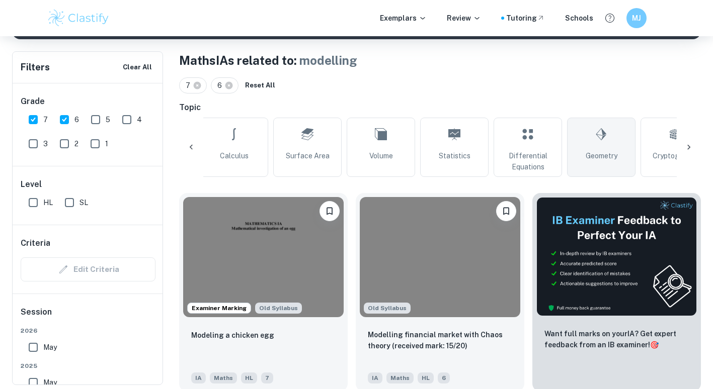  I want to click on div: 7, so click(193, 85).